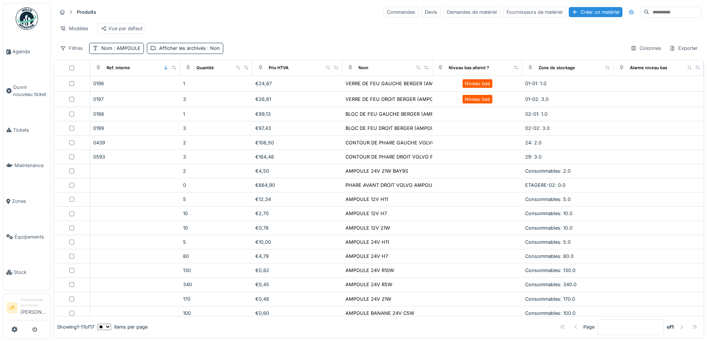 Image resolution: width=710 pixels, height=342 pixels. I want to click on a: Stock, so click(27, 273).